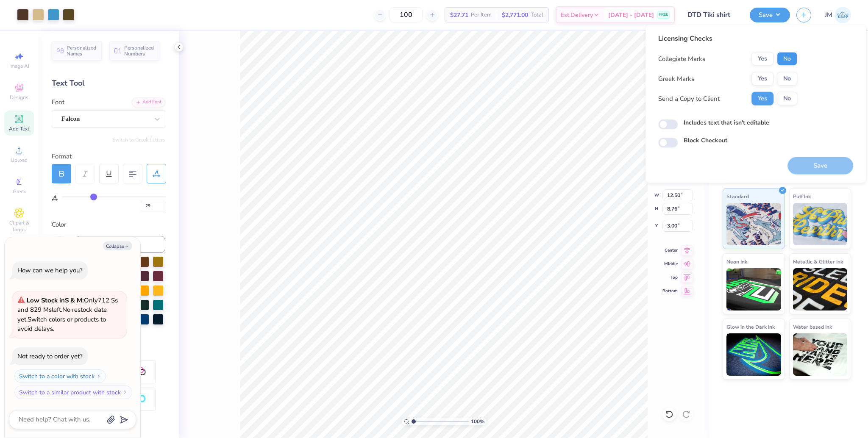 The image size is (868, 438). I want to click on span: Middle, so click(670, 264).